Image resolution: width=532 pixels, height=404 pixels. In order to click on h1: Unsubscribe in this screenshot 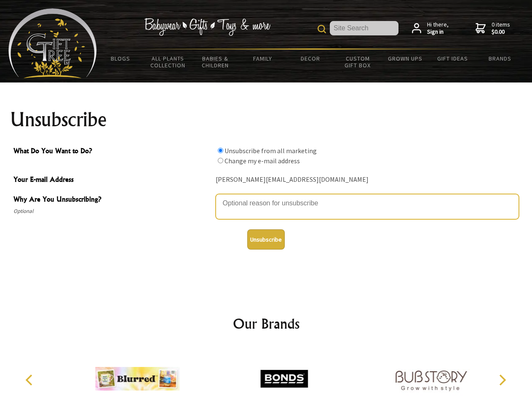, I will do `click(266, 120)`.